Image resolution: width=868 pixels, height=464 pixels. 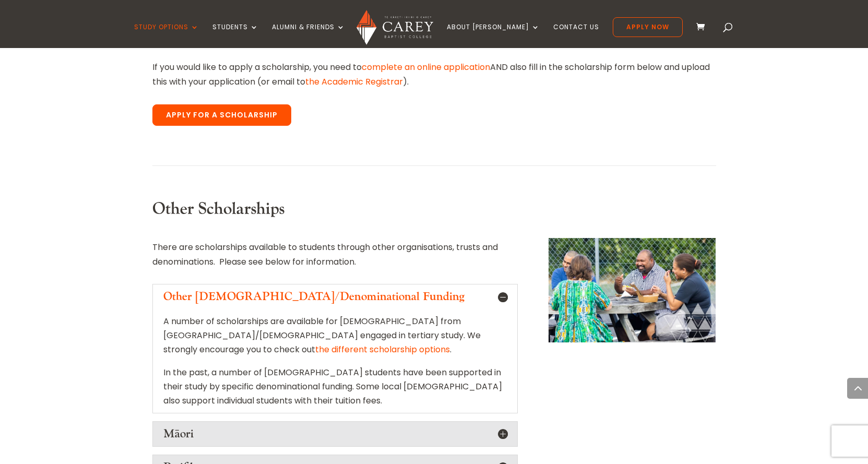 I want to click on a: Apply Now, so click(x=648, y=27).